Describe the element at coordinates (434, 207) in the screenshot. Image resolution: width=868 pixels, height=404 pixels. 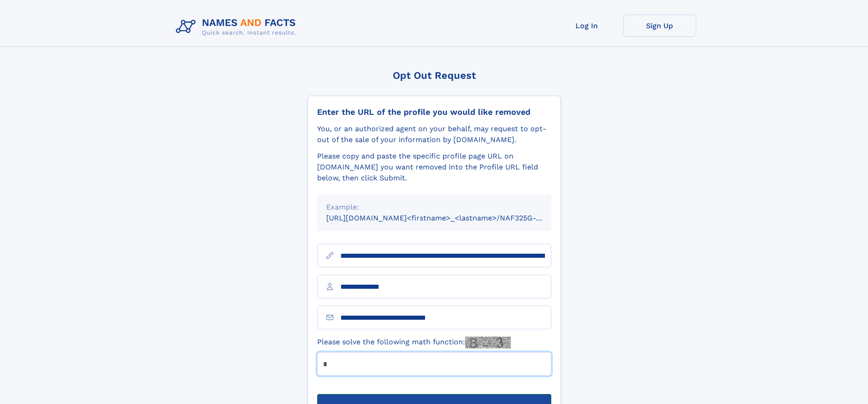
I see `div: Example:` at that location.